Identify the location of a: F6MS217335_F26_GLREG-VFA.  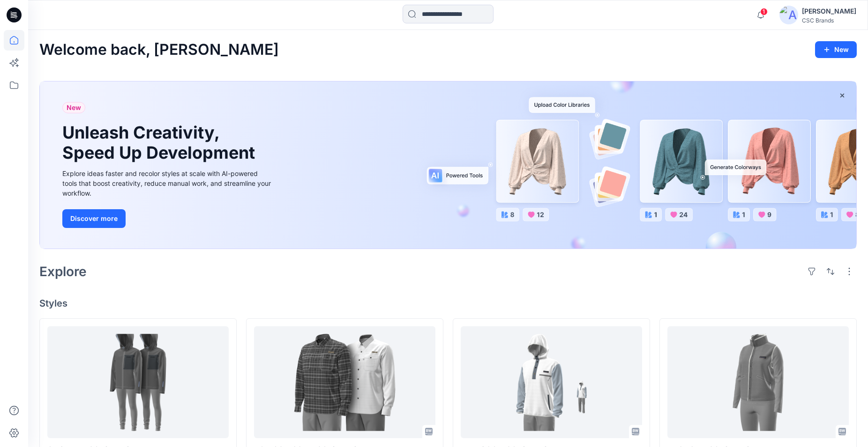
(344, 382).